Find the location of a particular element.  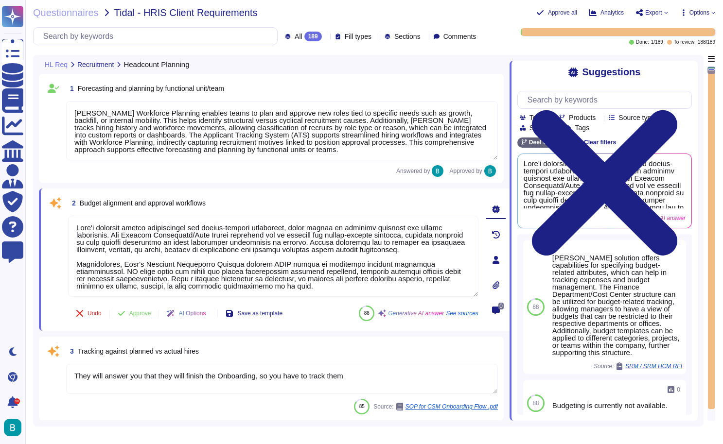

span: 1 / 189 is located at coordinates (657, 42).